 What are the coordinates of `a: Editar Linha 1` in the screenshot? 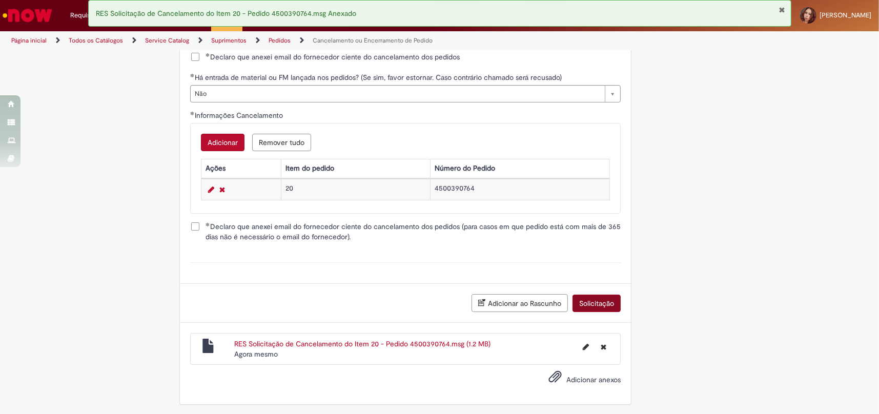 It's located at (211, 190).